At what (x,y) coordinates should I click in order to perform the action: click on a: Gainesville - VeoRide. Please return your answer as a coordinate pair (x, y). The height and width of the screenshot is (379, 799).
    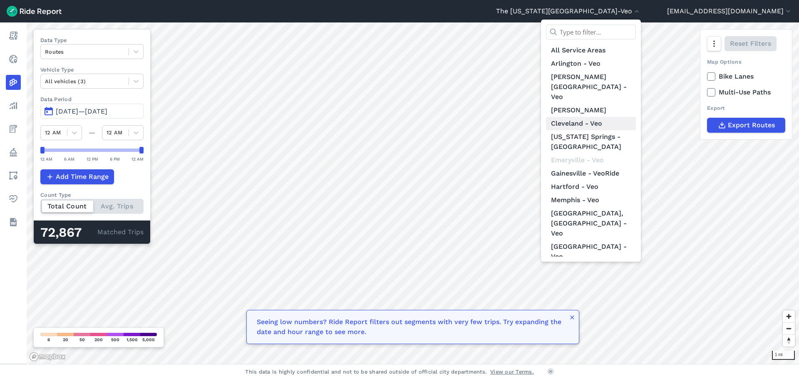
    Looking at the image, I should click on (591, 173).